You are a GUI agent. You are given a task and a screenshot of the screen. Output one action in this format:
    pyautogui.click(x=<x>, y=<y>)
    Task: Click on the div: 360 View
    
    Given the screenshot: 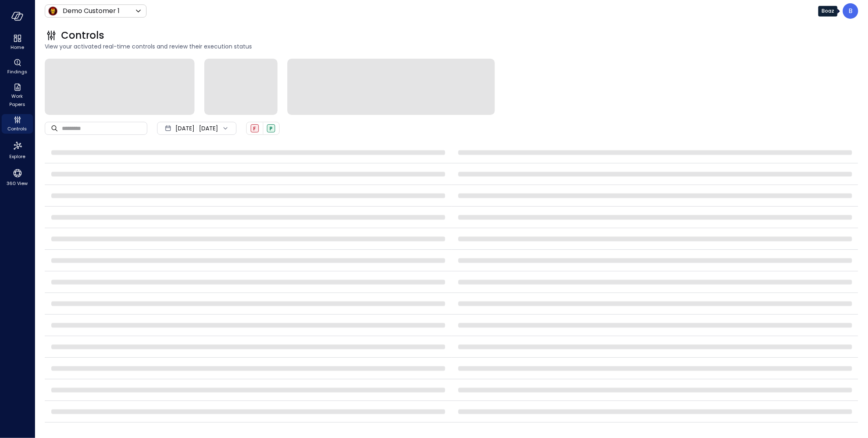 What is the action you would take?
    pyautogui.click(x=17, y=178)
    